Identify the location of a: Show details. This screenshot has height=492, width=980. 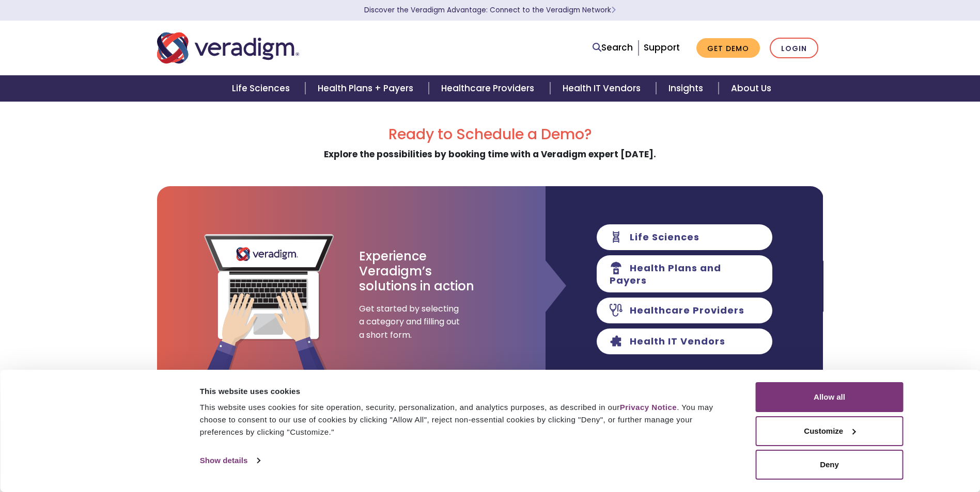
(230, 461).